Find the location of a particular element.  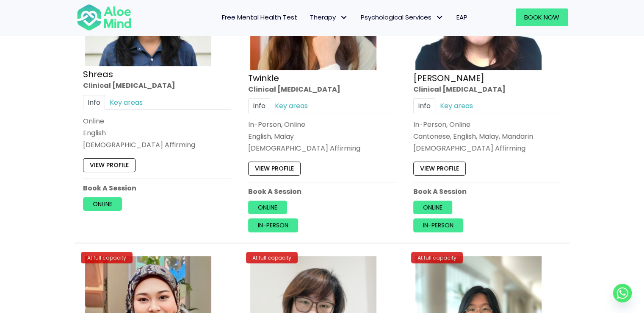

nav: Menu is located at coordinates (308, 17).